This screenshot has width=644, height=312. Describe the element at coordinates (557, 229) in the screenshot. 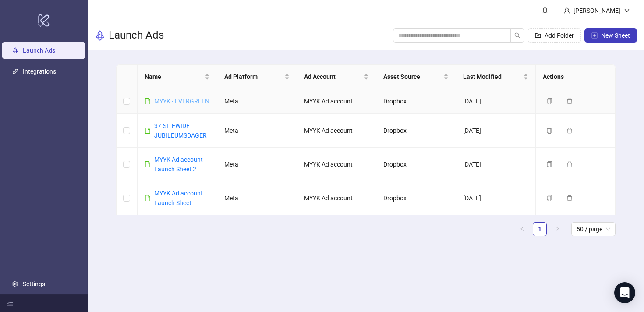

I see `li: Next Page` at that location.